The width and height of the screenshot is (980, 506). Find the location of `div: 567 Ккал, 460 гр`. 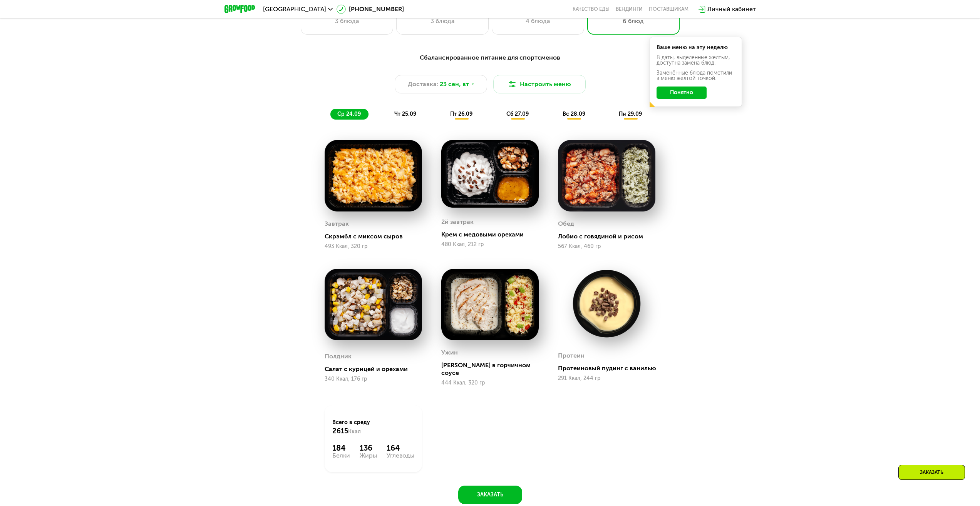

div: 567 Ккал, 460 гр is located at coordinates (606, 246).